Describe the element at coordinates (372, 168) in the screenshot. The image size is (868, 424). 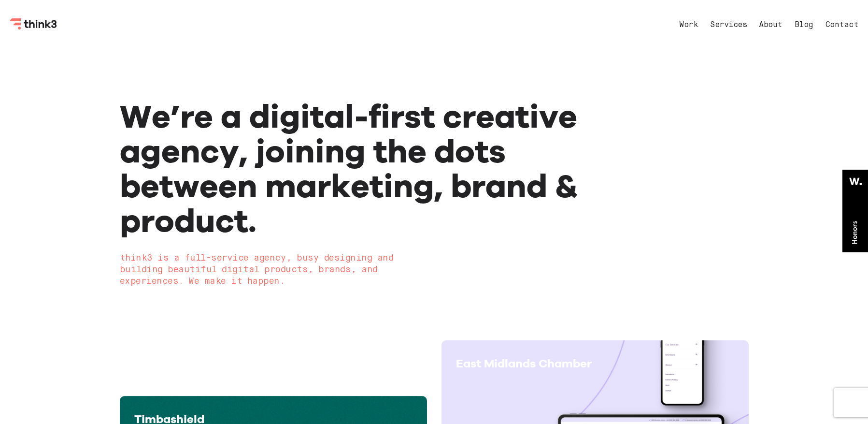
I see `h1: We’re a digital-first creative agency, joining the dots between marketing, brand & product.` at that location.